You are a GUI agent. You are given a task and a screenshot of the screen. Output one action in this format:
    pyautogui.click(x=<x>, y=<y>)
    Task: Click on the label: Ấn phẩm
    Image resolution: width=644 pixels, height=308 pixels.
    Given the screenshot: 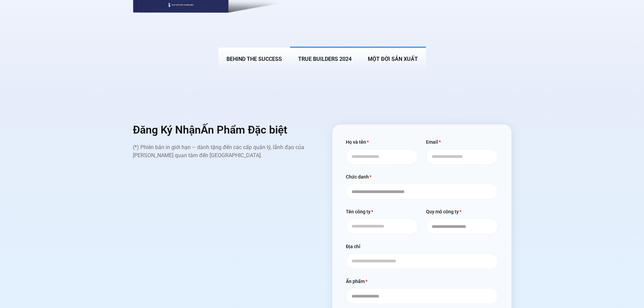 What is the action you would take?
    pyautogui.click(x=356, y=283)
    